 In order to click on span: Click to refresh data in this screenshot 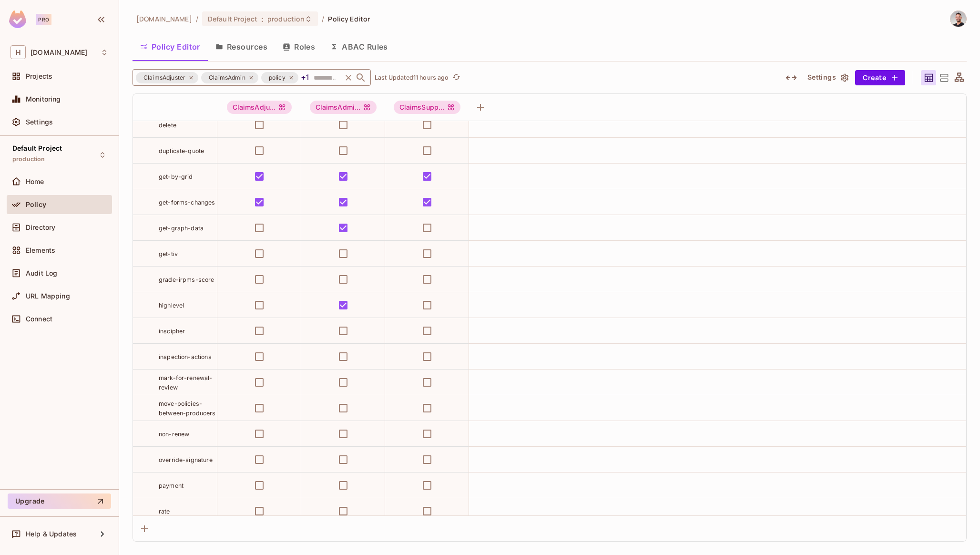, I will do `click(456, 77)`.